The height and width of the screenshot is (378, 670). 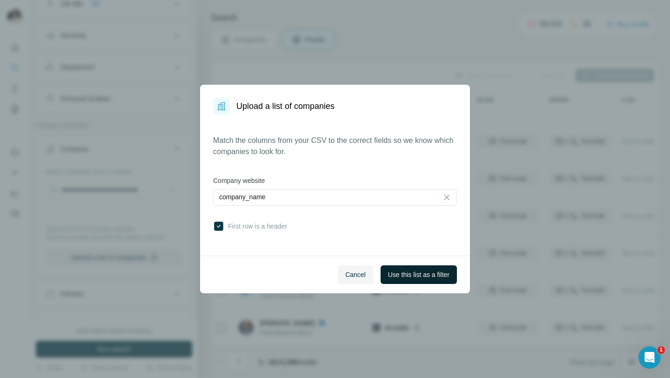 What do you see at coordinates (242, 197) in the screenshot?
I see `p: company_name` at bounding box center [242, 197].